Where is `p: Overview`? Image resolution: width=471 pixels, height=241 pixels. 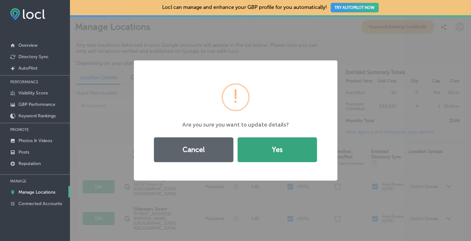
p: Overview is located at coordinates (28, 45).